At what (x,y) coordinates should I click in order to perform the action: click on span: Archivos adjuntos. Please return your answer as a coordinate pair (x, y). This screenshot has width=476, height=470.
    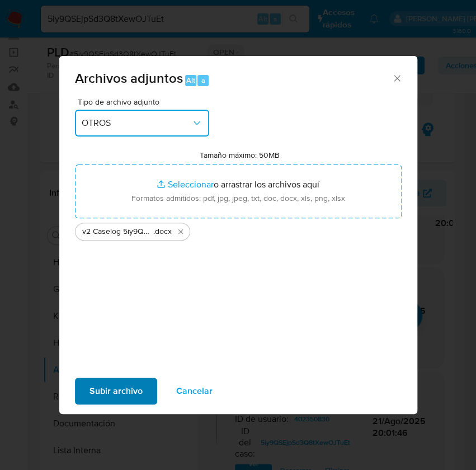
    Looking at the image, I should click on (129, 78).